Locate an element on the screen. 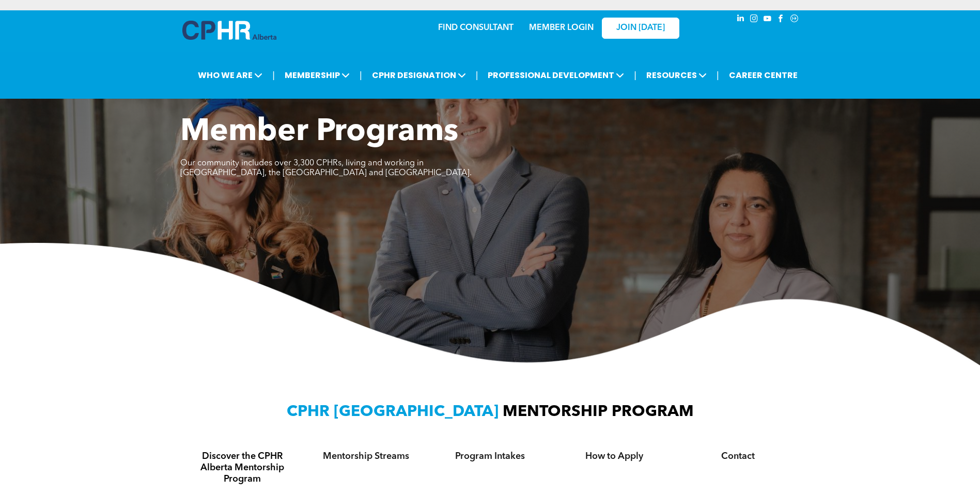 The height and width of the screenshot is (493, 980). a: MEMBER LOGIN is located at coordinates (561, 28).